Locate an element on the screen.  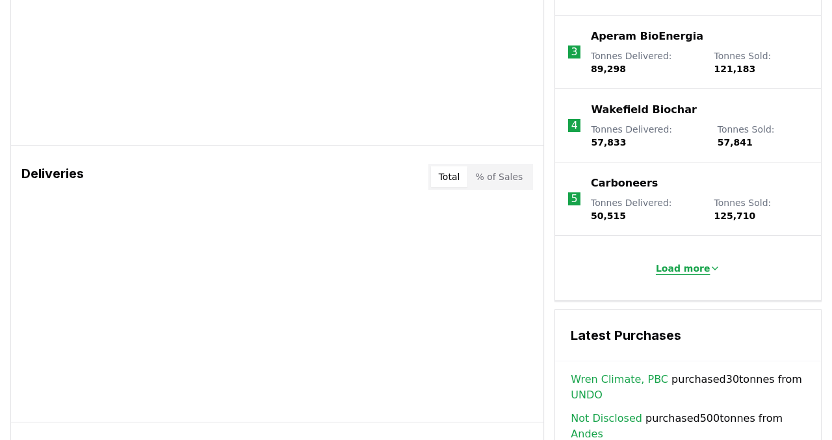
button: Load more is located at coordinates (689, 269).